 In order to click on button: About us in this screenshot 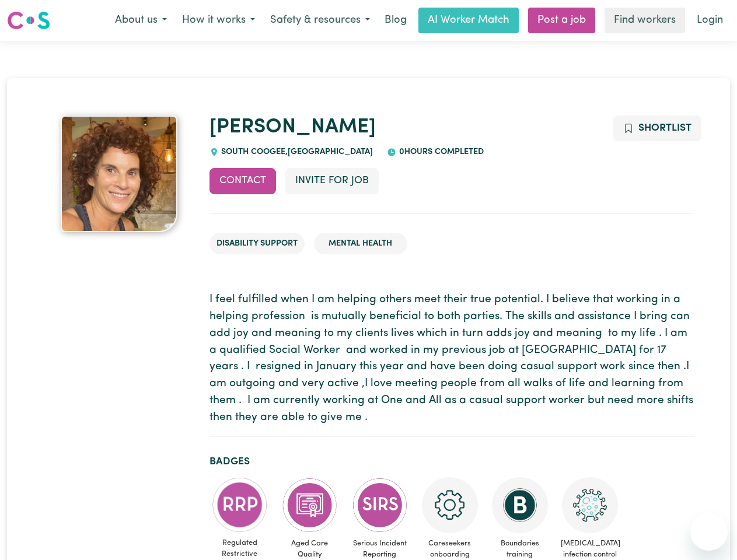, I will do `click(141, 21)`.